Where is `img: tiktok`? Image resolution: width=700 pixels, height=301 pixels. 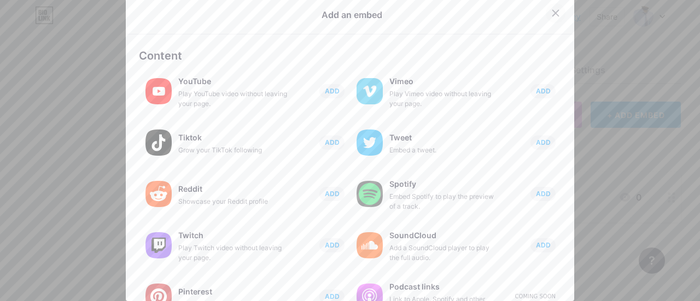
img: tiktok is located at coordinates (159, 143).